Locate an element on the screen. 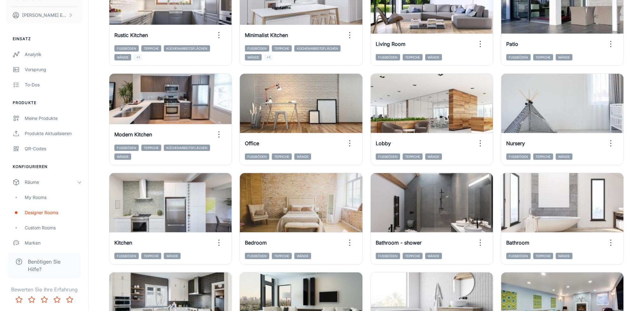 The height and width of the screenshot is (311, 644). h6: Nursery is located at coordinates (515, 143).